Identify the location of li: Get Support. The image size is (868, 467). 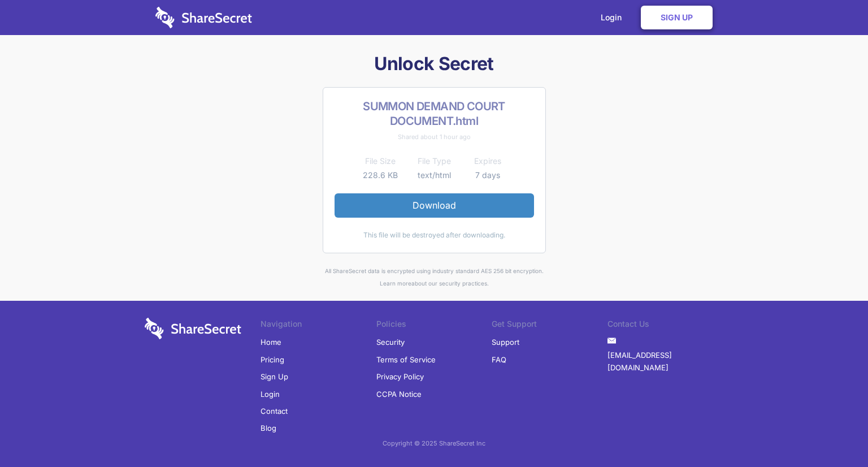
(549, 326).